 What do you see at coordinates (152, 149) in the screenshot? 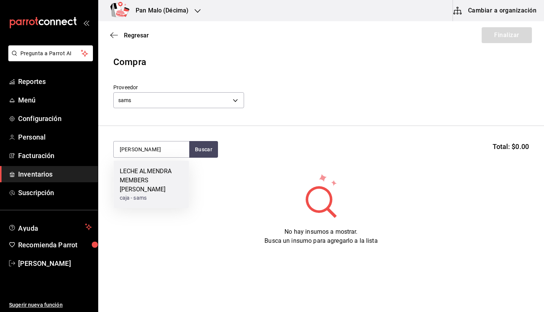
I see `input: Buscar insumo` at bounding box center [152, 149].